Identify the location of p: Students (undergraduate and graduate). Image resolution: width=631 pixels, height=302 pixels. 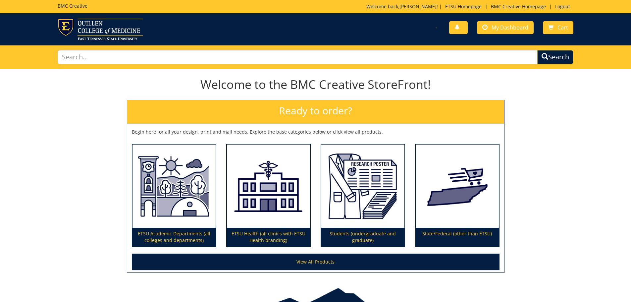
(363, 237).